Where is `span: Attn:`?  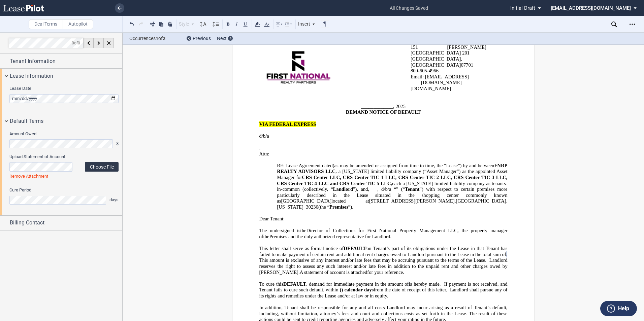 span: Attn: is located at coordinates (264, 153).